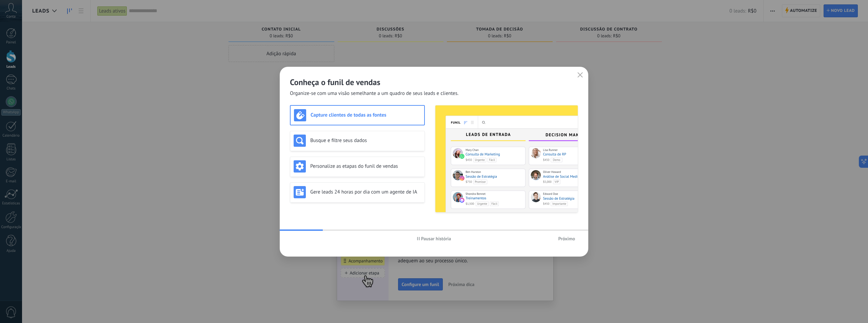 Image resolution: width=868 pixels, height=323 pixels. I want to click on h3: Personalize as etapas do funil de vendas, so click(366, 166).